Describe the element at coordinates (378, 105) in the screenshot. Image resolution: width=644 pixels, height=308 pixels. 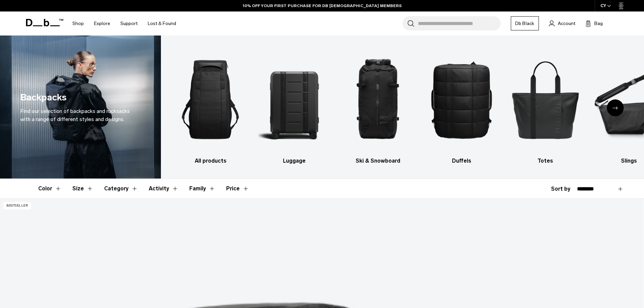
I see `a: Db Ski & Snowboard` at that location.